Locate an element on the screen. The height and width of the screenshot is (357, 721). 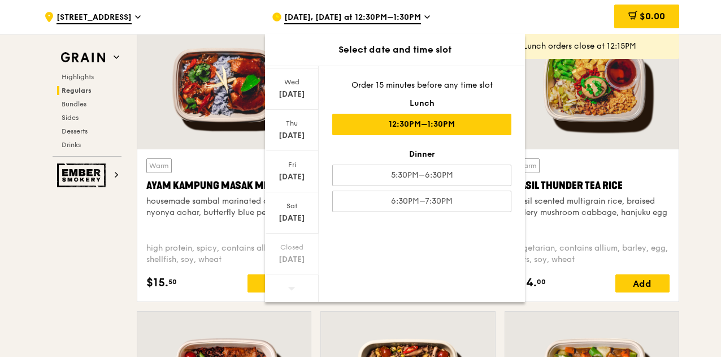
div: Thu is located at coordinates (292, 123).